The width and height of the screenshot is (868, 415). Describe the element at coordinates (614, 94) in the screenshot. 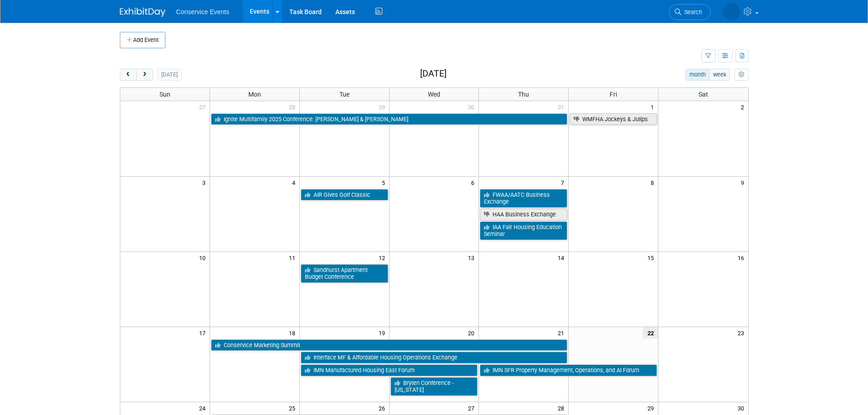

I see `span: Fri` at that location.